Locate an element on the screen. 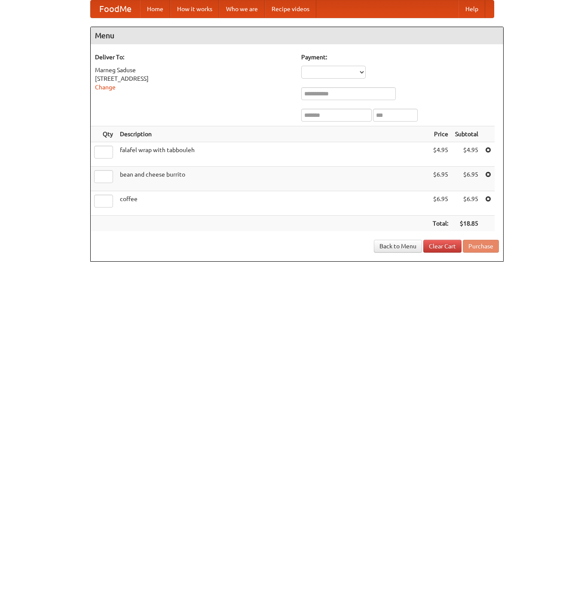 The height and width of the screenshot is (608, 584). button: Purchase is located at coordinates (481, 246).